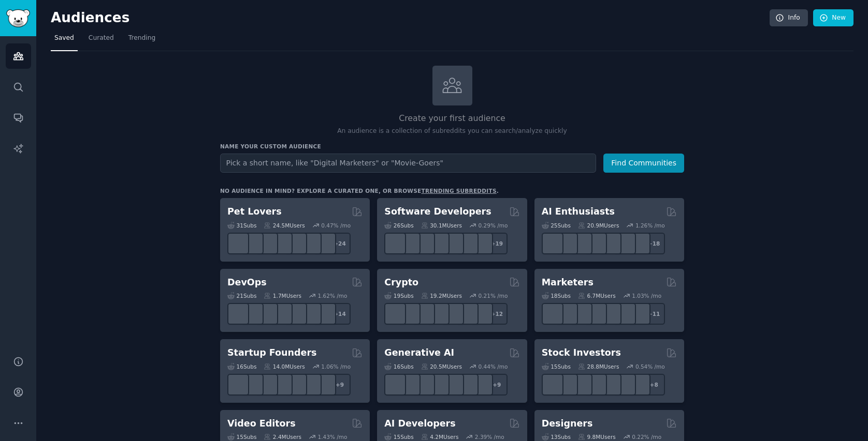  What do you see at coordinates (453, 314) in the screenshot?
I see `img: defiblockchain` at bounding box center [453, 314].